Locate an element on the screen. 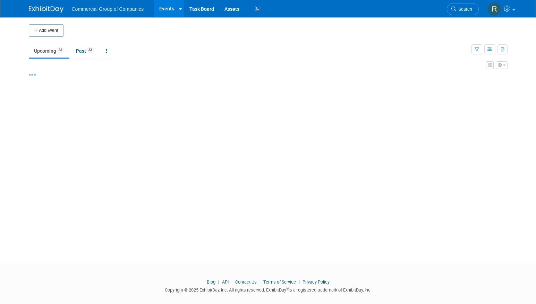 Image resolution: width=536 pixels, height=304 pixels. a: Terms of Service is located at coordinates (280, 282).